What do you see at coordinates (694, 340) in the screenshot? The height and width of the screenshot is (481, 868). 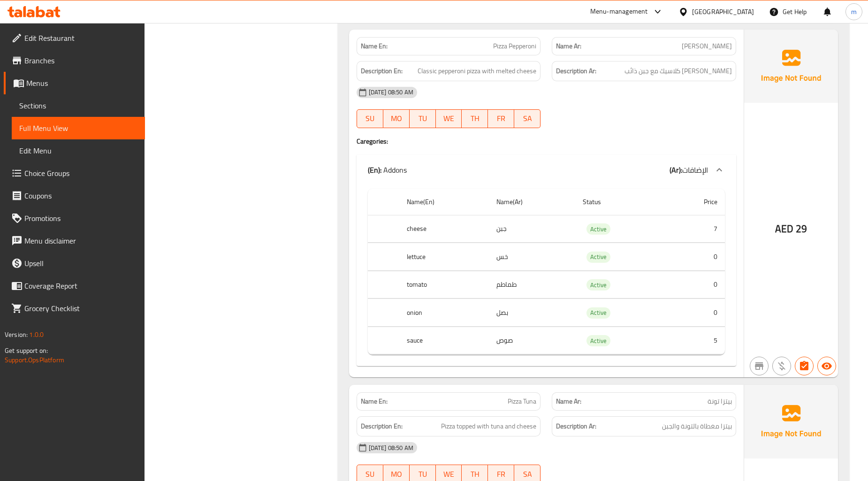 I see `td: 5` at bounding box center [694, 340].